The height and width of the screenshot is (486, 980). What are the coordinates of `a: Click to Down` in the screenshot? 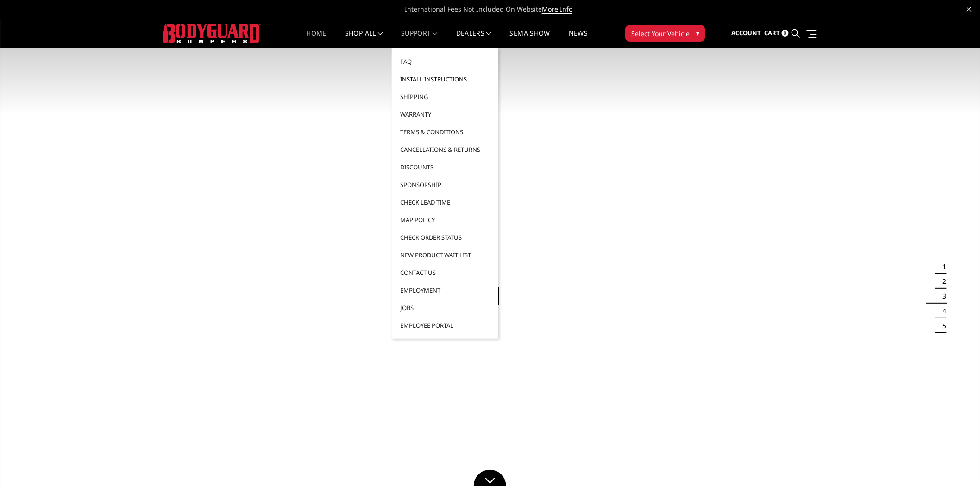 It's located at (490, 478).